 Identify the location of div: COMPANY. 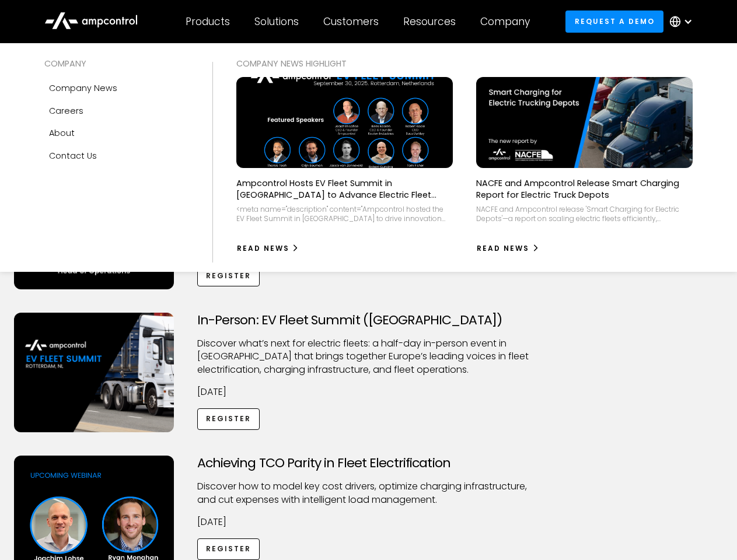
(117, 64).